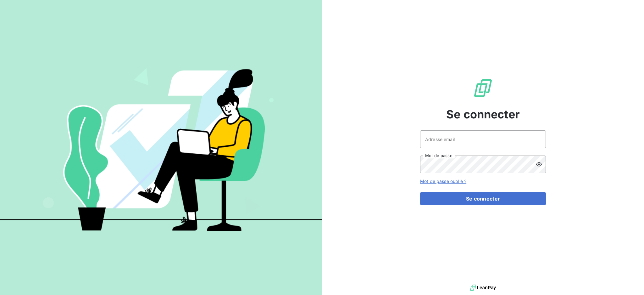 This screenshot has width=644, height=295. I want to click on input: placeholder, so click(483, 139).